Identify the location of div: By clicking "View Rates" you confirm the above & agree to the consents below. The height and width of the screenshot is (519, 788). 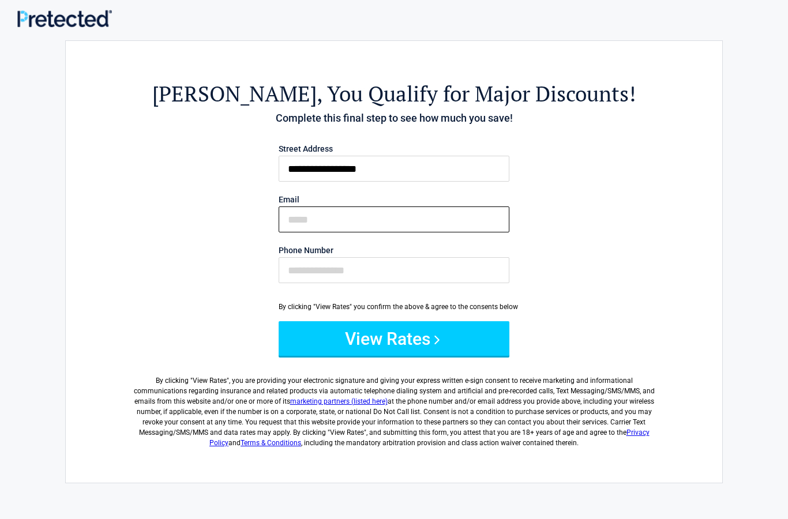
(394, 307).